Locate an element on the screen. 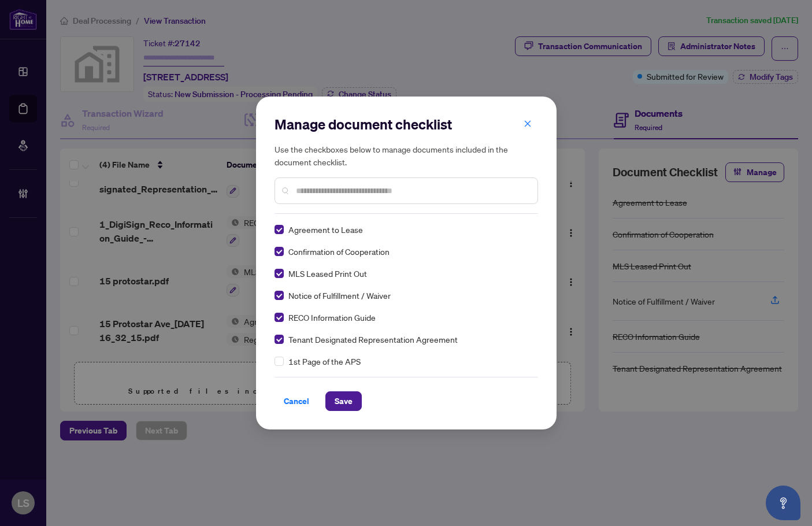 This screenshot has height=526, width=812. span: MLS Leased Print Out is located at coordinates (328, 274).